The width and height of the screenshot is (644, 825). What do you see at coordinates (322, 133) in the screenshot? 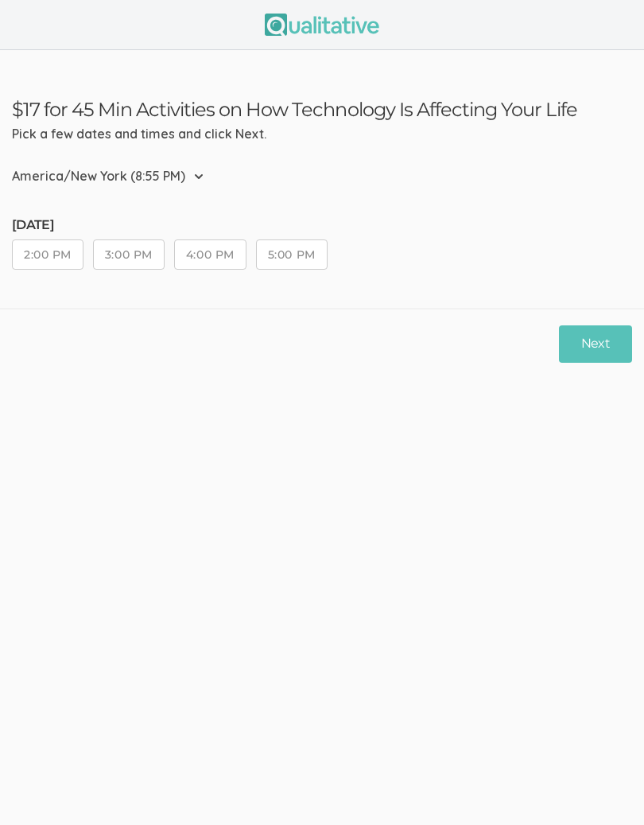
I see `div: Pick a few dates and times and click Next.` at bounding box center [322, 133].